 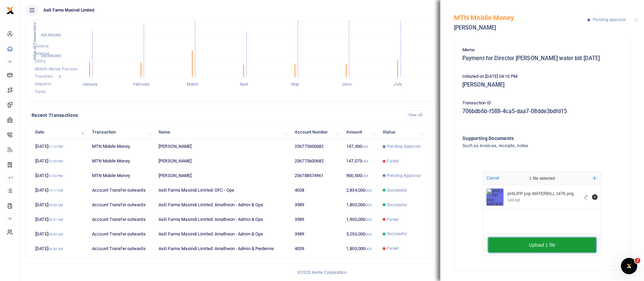 I want to click on div: pHILIPP pop WATERBILL 147K.png, so click(x=543, y=194).